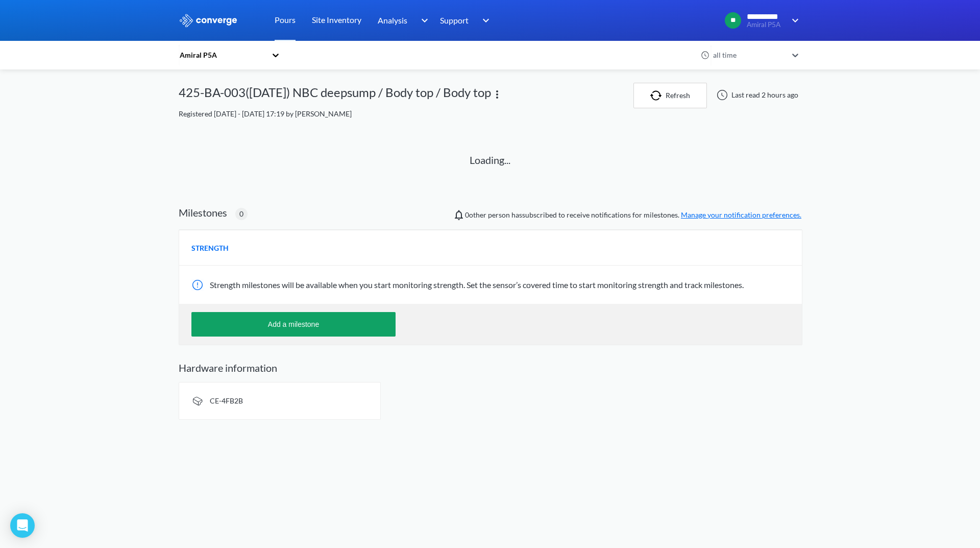 This screenshot has width=980, height=548. I want to click on span: Amiral P5A, so click(766, 25).